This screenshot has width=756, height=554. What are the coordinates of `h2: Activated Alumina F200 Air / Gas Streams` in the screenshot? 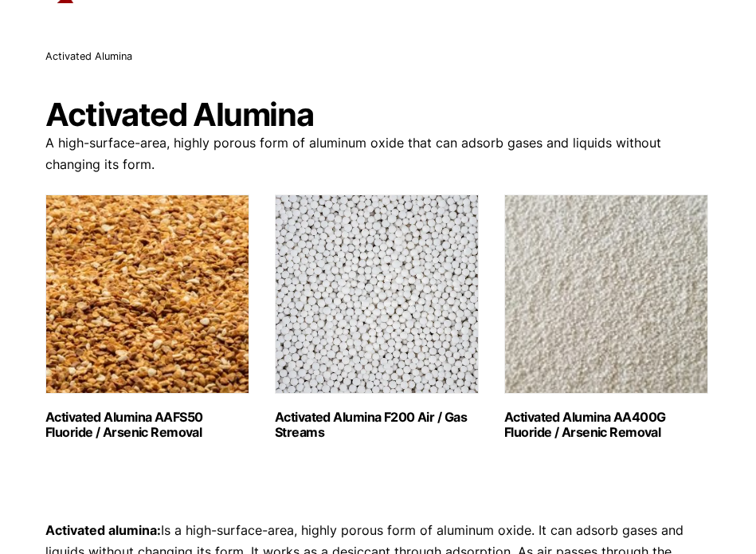 It's located at (377, 425).